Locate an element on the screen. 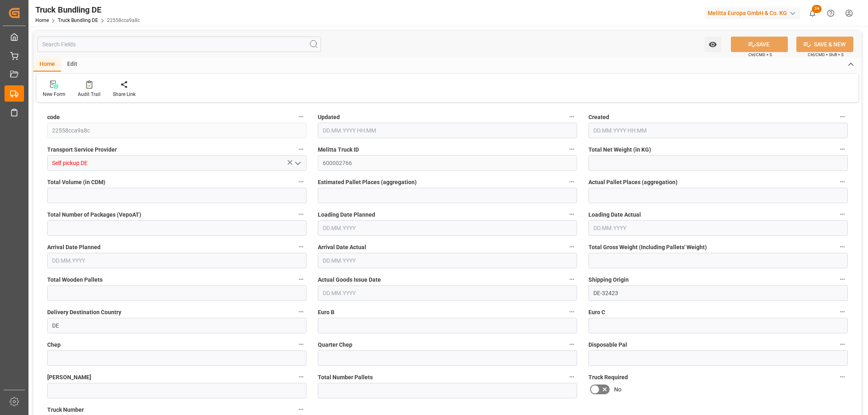 The width and height of the screenshot is (868, 415). span: Shipping Origin is located at coordinates (608, 279).